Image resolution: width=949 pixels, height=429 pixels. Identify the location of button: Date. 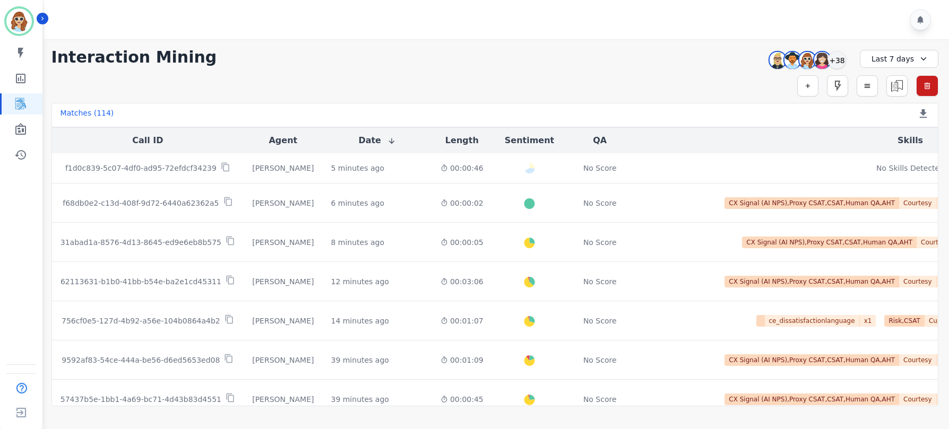
(377, 141).